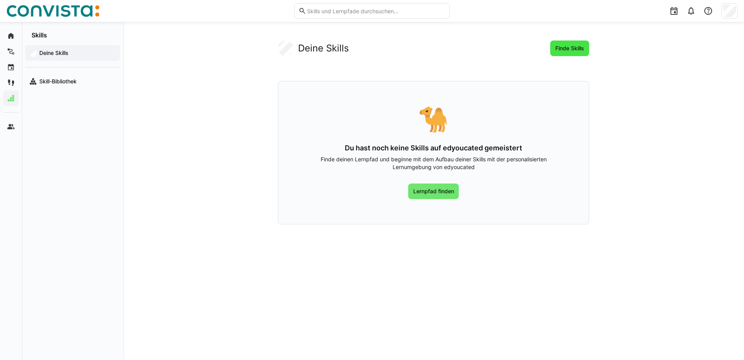 The image size is (744, 360). What do you see at coordinates (433, 191) in the screenshot?
I see `span: Lernpfad finden` at bounding box center [433, 191].